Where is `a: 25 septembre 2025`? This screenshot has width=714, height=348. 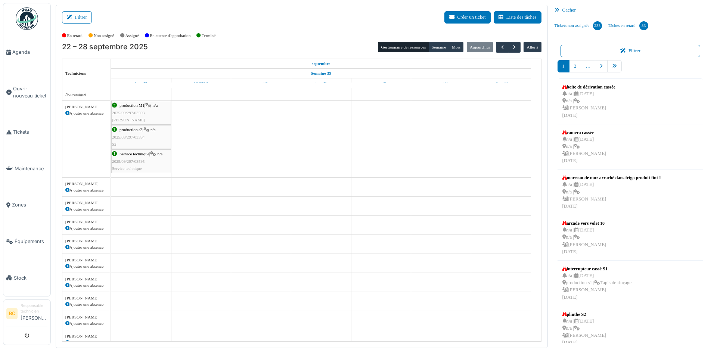 a: 25 septembre 2025 is located at coordinates (321, 83).